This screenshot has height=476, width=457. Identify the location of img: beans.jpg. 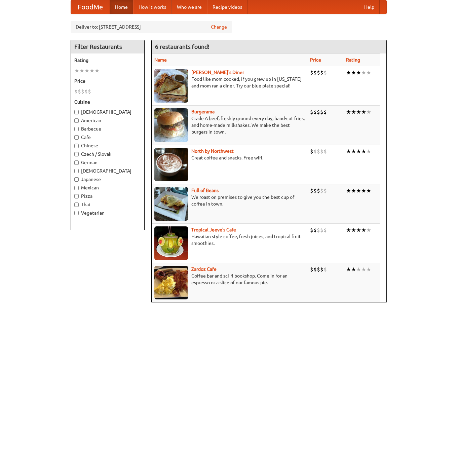
(171, 204).